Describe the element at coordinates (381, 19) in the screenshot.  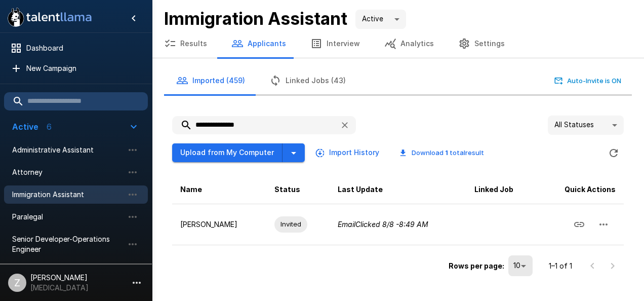
I see `div: Active` at that location.